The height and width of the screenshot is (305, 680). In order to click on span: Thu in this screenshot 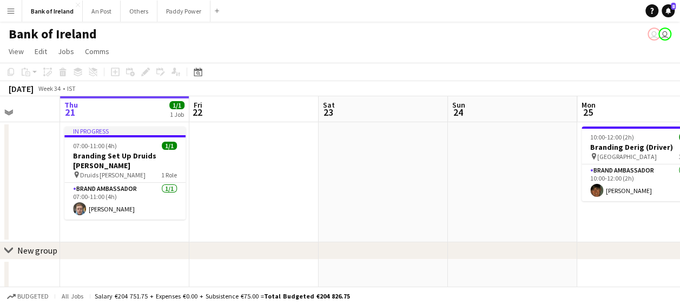, I will do `click(71, 105)`.